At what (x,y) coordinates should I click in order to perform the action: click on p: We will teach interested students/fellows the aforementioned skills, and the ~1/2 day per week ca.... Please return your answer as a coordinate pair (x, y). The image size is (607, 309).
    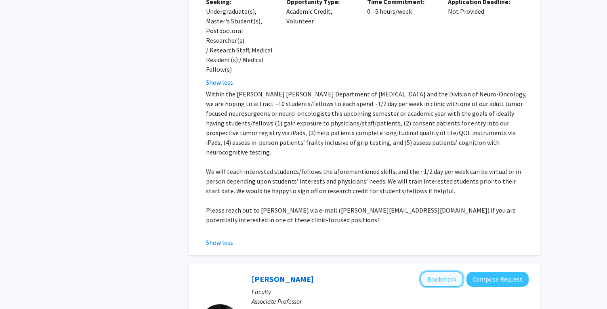
    Looking at the image, I should click on (367, 181).